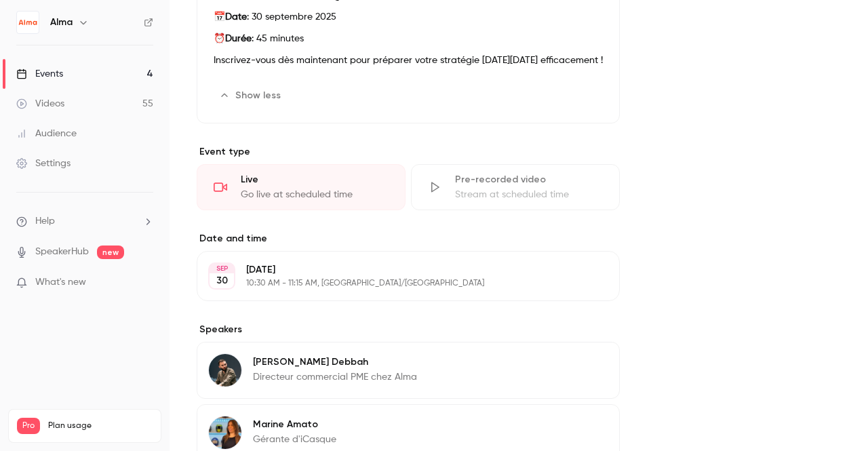 This screenshot has height=451, width=868. Describe the element at coordinates (39, 74) in the screenshot. I see `div: Events` at that location.